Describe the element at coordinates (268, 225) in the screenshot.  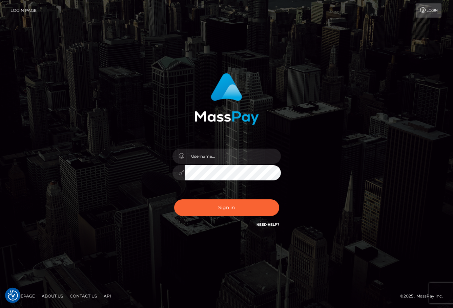
I see `a: Need Help?` at that location.